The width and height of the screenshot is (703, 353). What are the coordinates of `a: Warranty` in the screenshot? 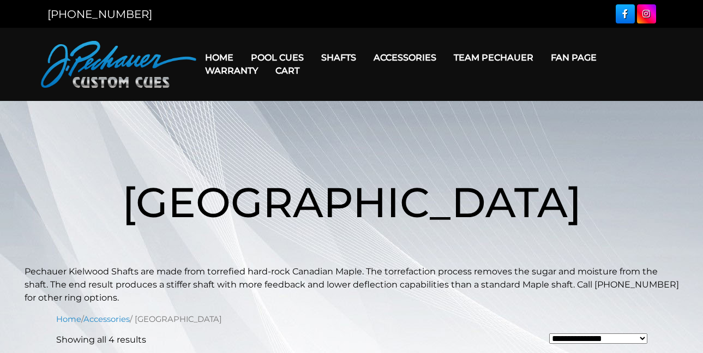 It's located at (231, 70).